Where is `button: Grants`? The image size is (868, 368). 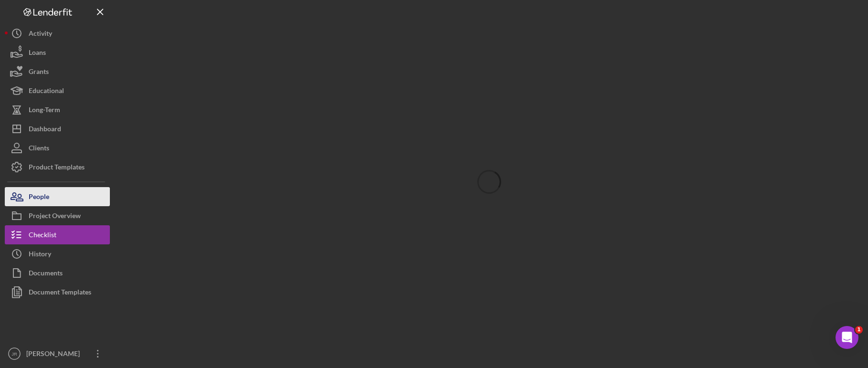 button: Grants is located at coordinates (57, 72).